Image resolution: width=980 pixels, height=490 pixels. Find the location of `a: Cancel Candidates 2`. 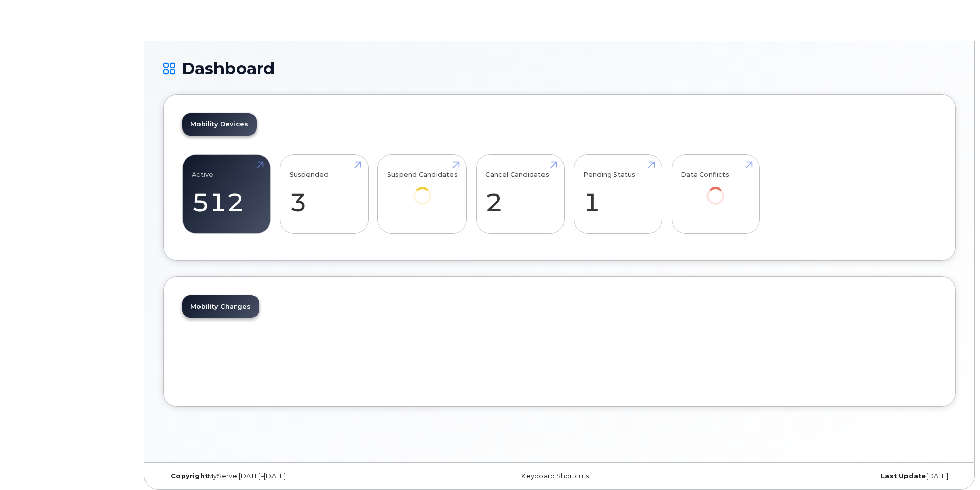

a: Cancel Candidates 2 is located at coordinates (519, 194).